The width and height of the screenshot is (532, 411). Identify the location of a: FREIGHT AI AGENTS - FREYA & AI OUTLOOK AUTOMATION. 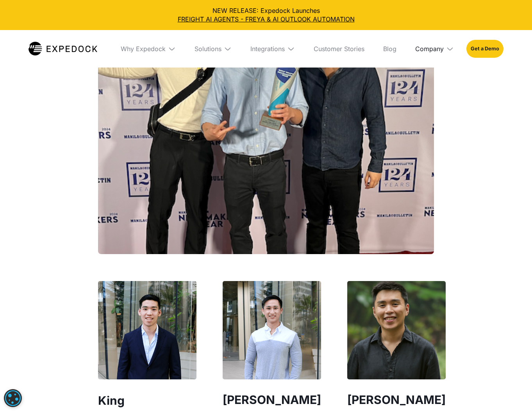
(266, 19).